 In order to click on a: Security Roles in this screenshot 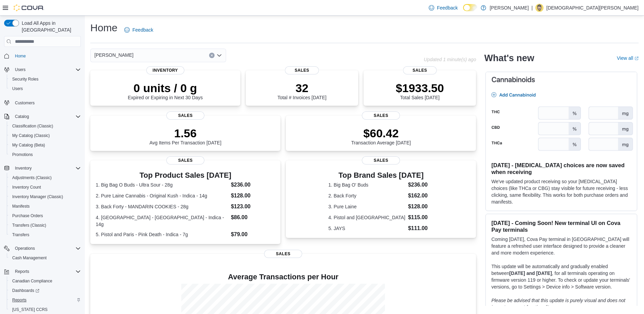, I will do `click(25, 79)`.